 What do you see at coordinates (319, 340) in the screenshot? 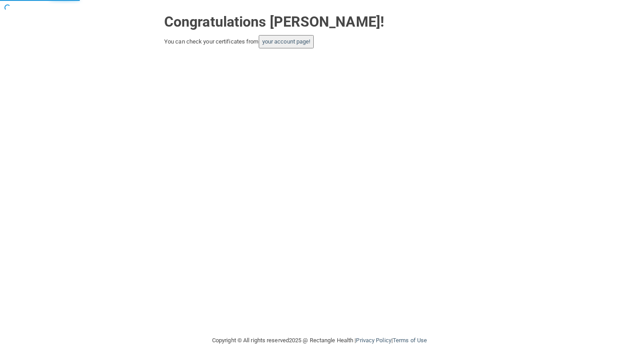
I see `div: Copyright © All rights reserved 2025 @ Rectangle Health | |` at bounding box center [319, 340].